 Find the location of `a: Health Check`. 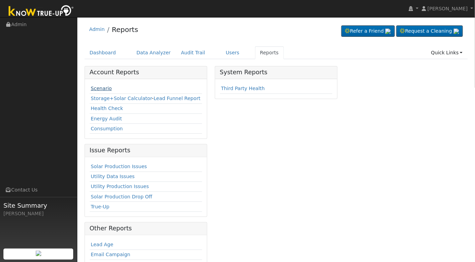

a: Health Check is located at coordinates (107, 108).